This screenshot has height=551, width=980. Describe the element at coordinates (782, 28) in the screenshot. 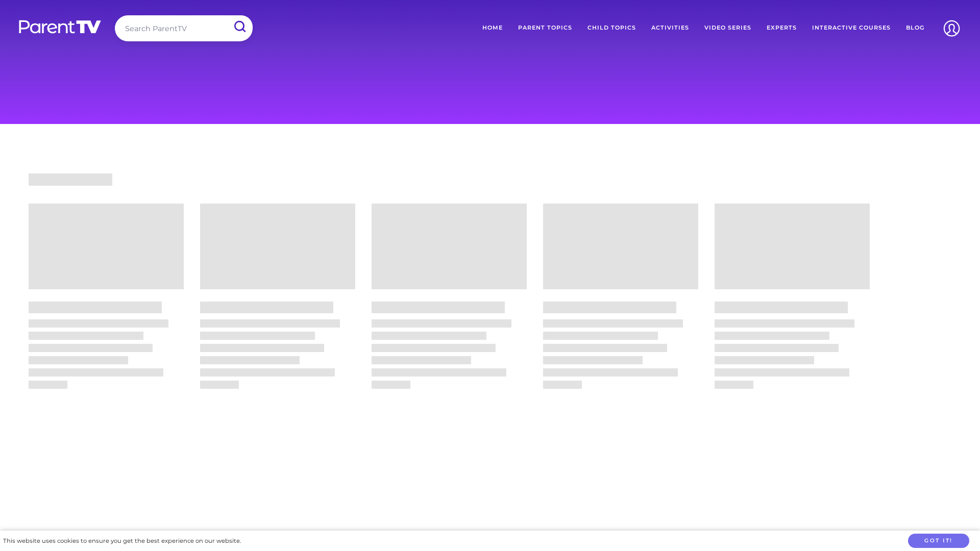

I see `a: Experts` at that location.